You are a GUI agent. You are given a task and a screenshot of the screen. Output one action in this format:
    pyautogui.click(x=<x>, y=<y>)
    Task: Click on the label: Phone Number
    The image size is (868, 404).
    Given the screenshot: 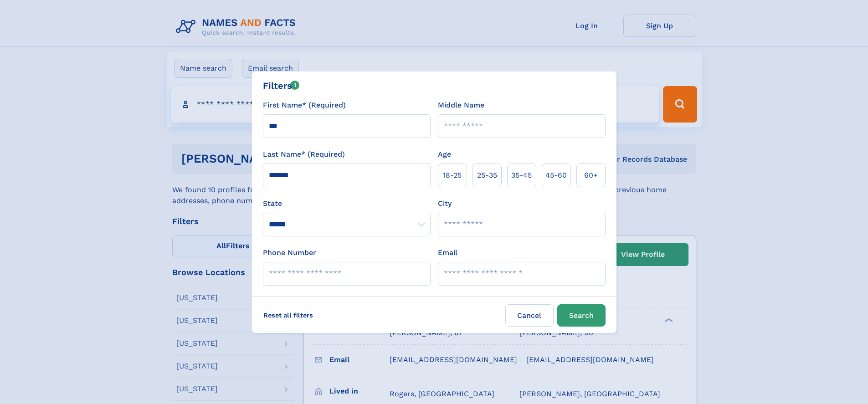 What is the action you would take?
    pyautogui.click(x=289, y=252)
    